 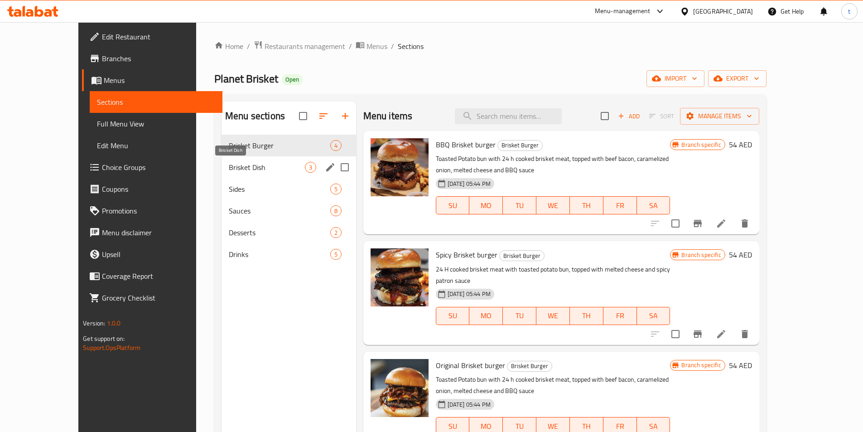 What do you see at coordinates (299, 46) in the screenshot?
I see `a: Restaurants management` at bounding box center [299, 46].